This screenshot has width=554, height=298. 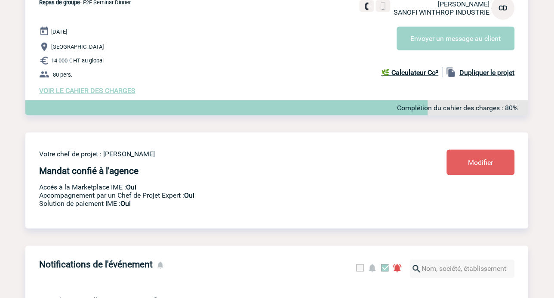 I want to click on a: 🌿 Calculateur Co², so click(x=412, y=72).